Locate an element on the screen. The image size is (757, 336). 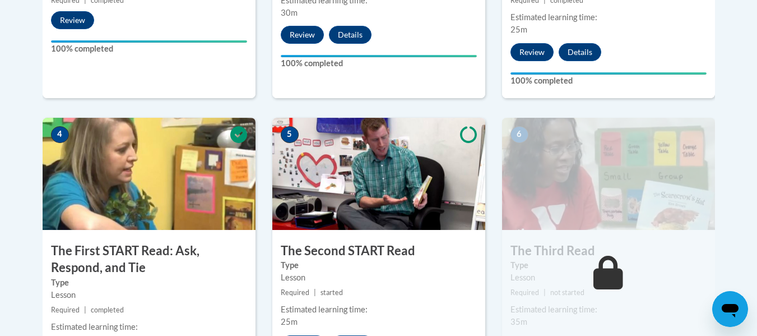
h3: The First START Read: Ask, Respond, and Tie is located at coordinates (149, 259).